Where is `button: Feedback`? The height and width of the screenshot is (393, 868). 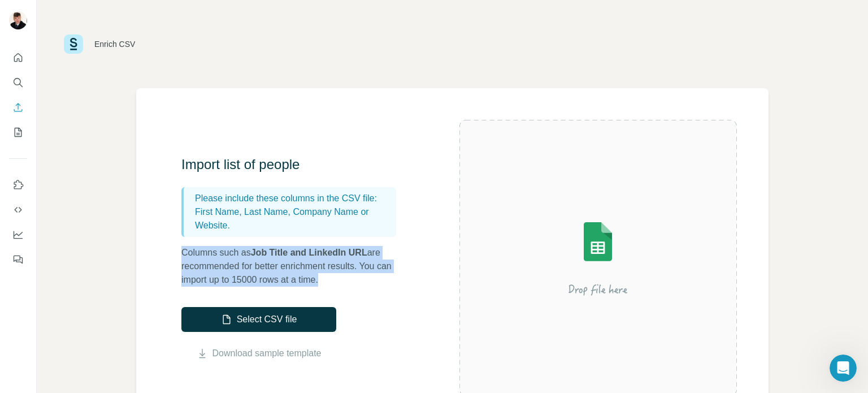
button: Feedback is located at coordinates (18, 260).